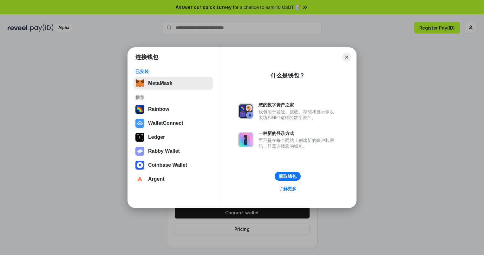 Image resolution: width=484 pixels, height=255 pixels. I want to click on div: 了解更多, so click(288, 188).